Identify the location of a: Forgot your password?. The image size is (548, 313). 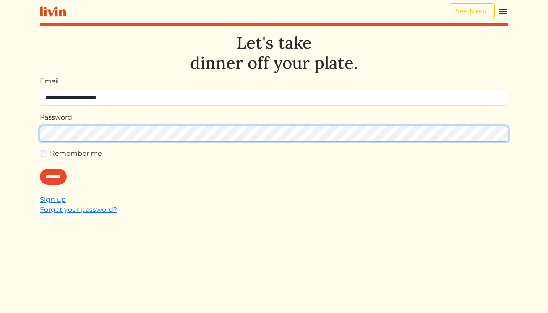
(78, 209).